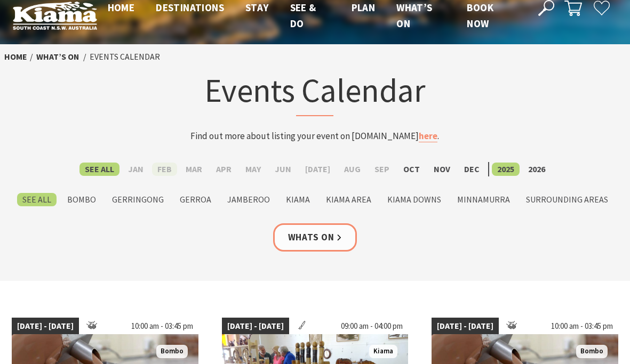 The image size is (630, 364). Describe the element at coordinates (505, 169) in the screenshot. I see `label: 2025` at that location.